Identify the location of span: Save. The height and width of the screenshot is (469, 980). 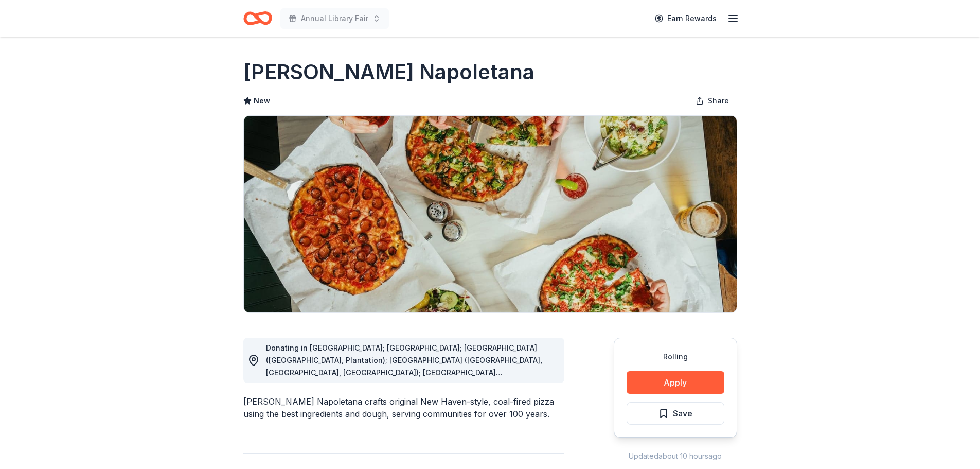
(682, 413).